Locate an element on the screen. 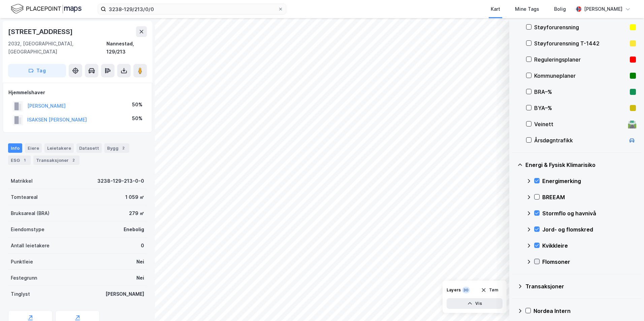 The width and height of the screenshot is (644, 321). div: Kart is located at coordinates (495, 9).